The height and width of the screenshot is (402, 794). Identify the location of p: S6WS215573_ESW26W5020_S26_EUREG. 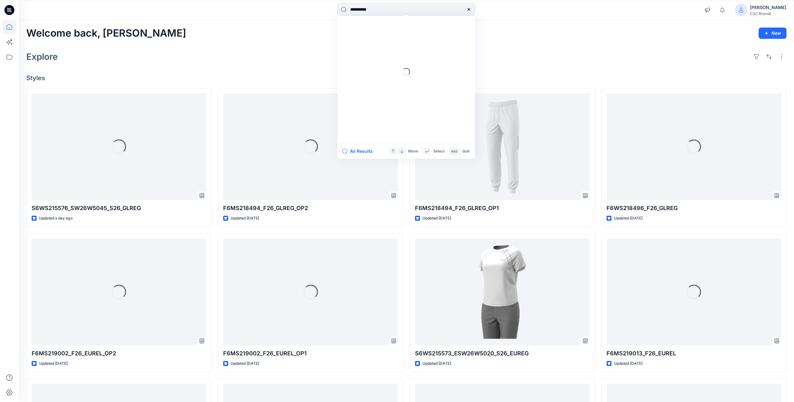
(502, 353).